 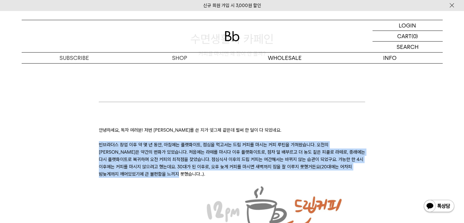 I want to click on p: (0), so click(x=415, y=36).